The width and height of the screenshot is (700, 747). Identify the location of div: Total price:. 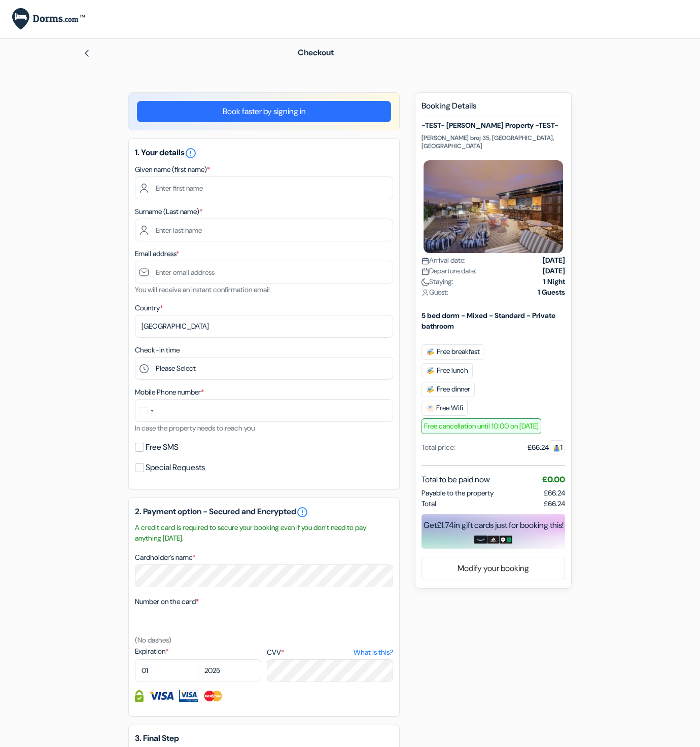
(439, 447).